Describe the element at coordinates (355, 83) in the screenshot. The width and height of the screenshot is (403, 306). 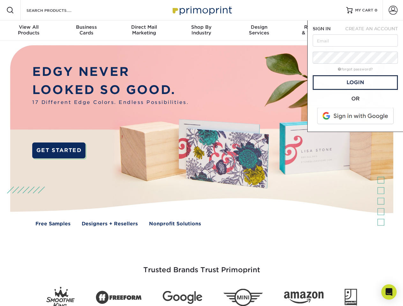
I see `a: Login` at that location.